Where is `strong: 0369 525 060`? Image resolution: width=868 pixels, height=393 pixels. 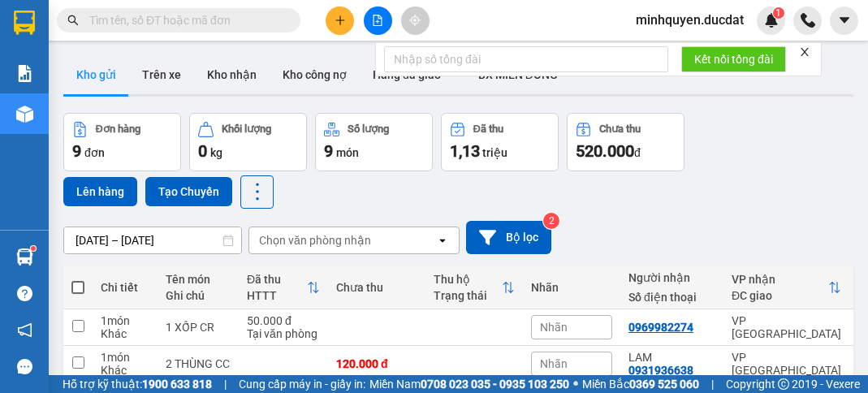 strong: 0369 525 060 is located at coordinates (664, 384).